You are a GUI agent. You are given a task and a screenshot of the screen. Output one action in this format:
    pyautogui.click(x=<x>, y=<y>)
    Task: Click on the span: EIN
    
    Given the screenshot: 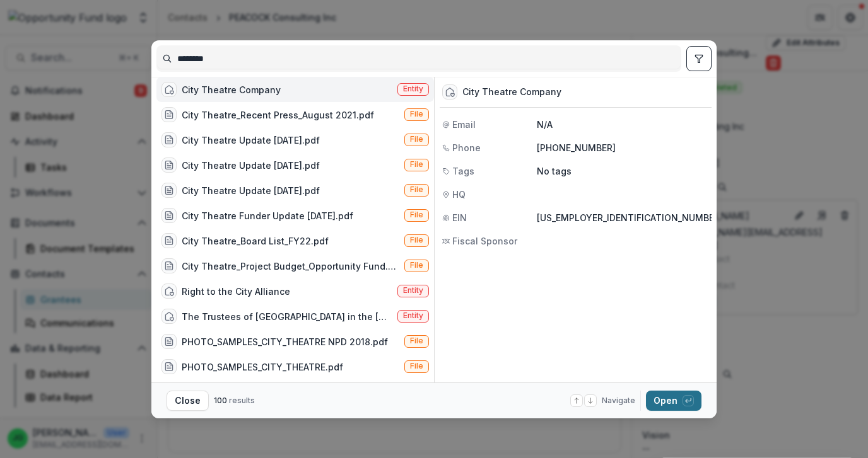 What is the action you would take?
    pyautogui.click(x=459, y=217)
    